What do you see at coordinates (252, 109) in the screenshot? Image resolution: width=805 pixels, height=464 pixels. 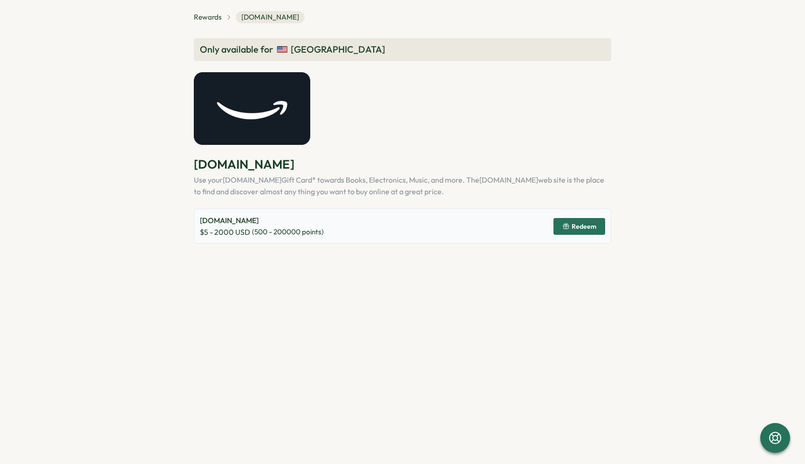 I see `img: Amazon.com` at bounding box center [252, 109].